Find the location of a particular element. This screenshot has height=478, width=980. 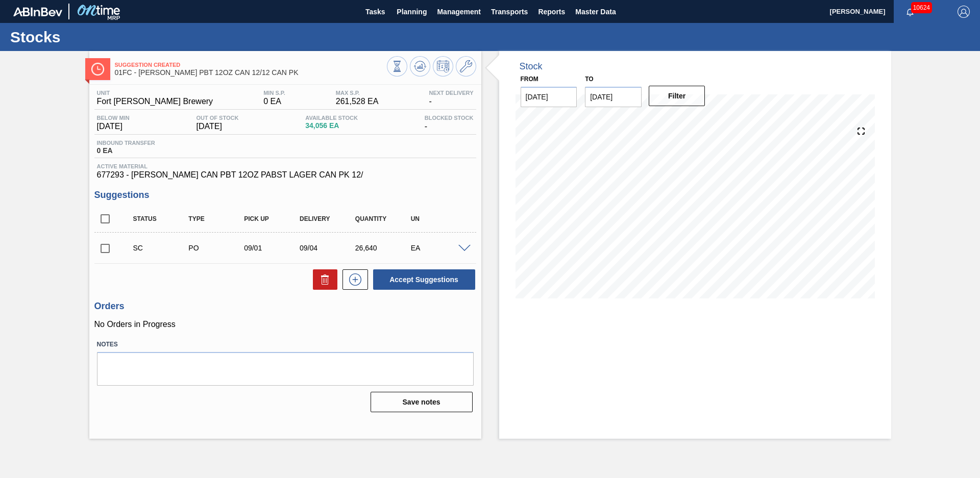

div: 09/04/2025 is located at coordinates (327, 248).